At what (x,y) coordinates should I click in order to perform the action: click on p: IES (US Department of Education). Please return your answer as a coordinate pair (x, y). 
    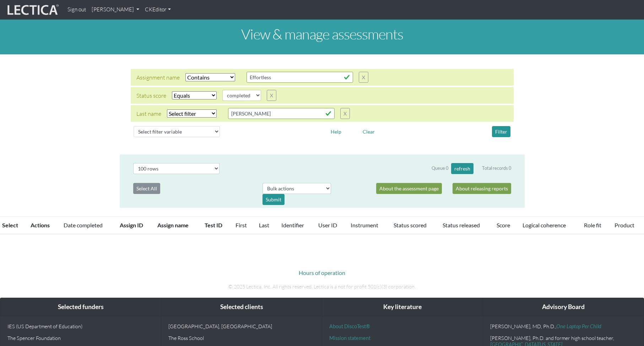
    Looking at the image, I should click on (81, 326).